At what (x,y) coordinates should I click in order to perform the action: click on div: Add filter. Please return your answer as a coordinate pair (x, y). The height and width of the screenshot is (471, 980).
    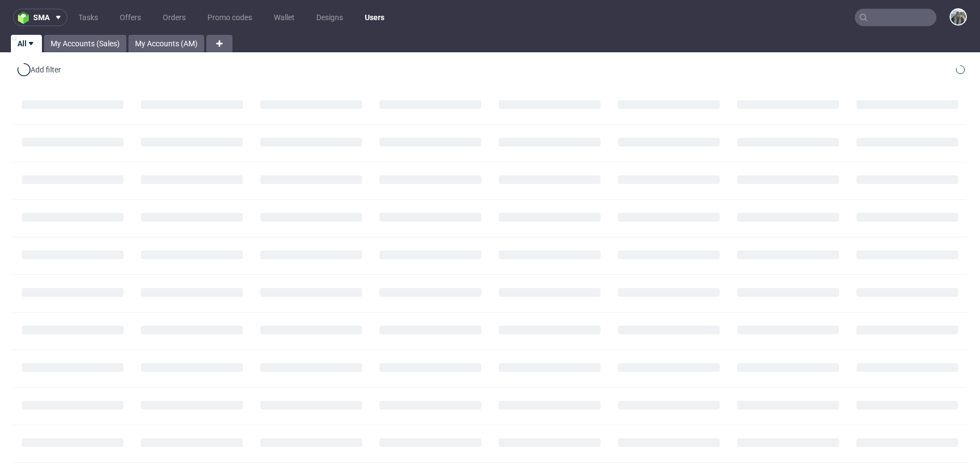
    Looking at the image, I should click on (40, 70).